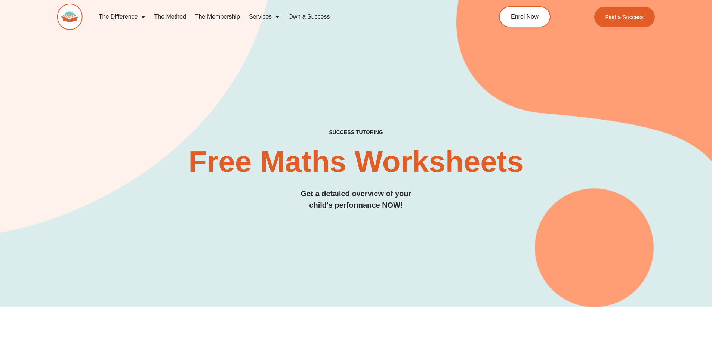 This screenshot has width=712, height=356. Describe the element at coordinates (525, 17) in the screenshot. I see `span: Enrol Now` at that location.